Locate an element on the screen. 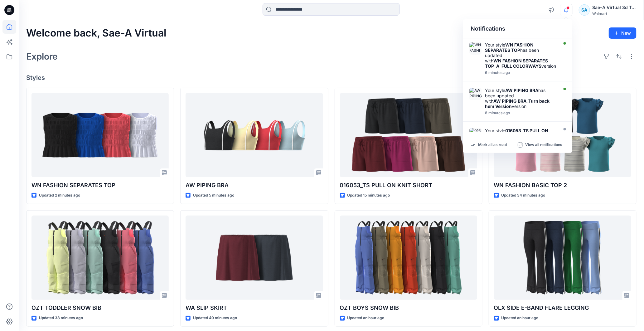 This screenshot has height=331, width=644. p: Mark all as read is located at coordinates (493, 145).